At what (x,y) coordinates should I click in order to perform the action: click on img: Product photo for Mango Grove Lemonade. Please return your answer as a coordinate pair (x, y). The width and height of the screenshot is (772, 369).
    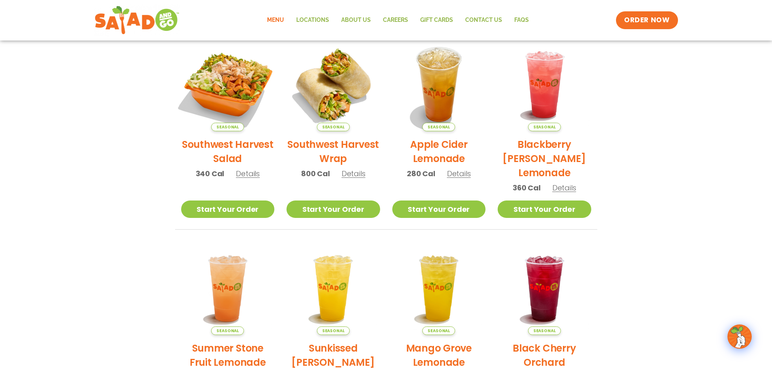
    Looking at the image, I should click on (439, 289).